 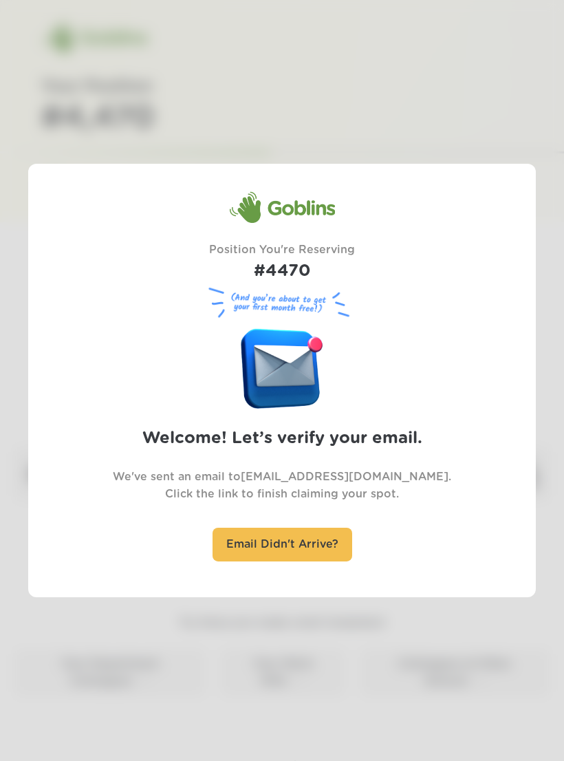 I want to click on h2: Welcome! Let’s verify your email., so click(x=282, y=438).